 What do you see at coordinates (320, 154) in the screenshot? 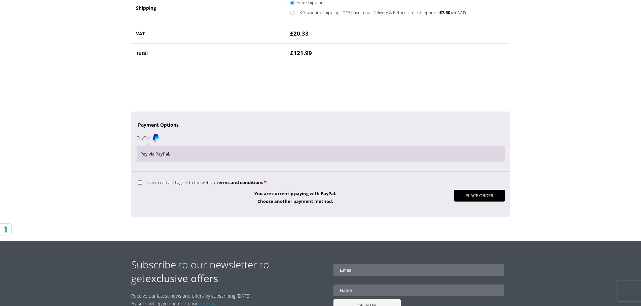
I see `p: Pay via PayPal.` at bounding box center [320, 154].